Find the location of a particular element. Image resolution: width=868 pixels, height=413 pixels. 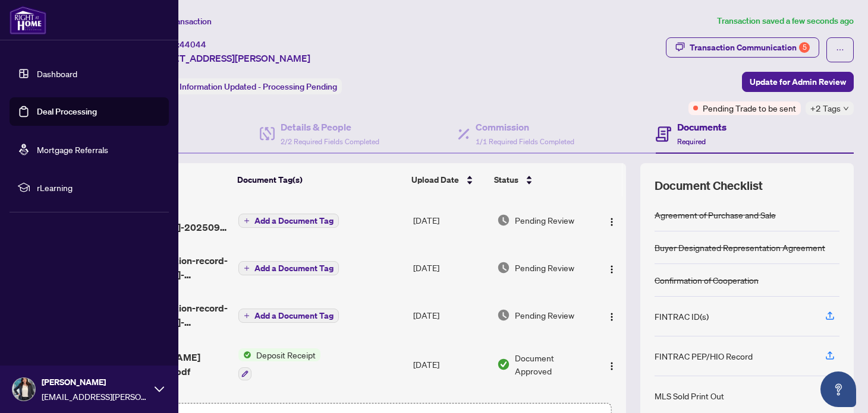

span: Document Checklist is located at coordinates (709, 186).